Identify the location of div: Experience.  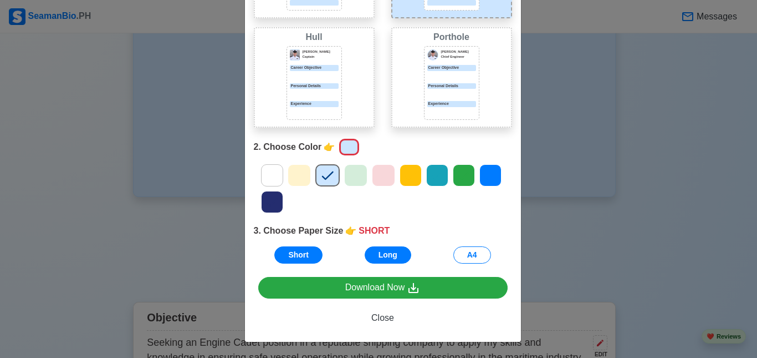
(452, 104).